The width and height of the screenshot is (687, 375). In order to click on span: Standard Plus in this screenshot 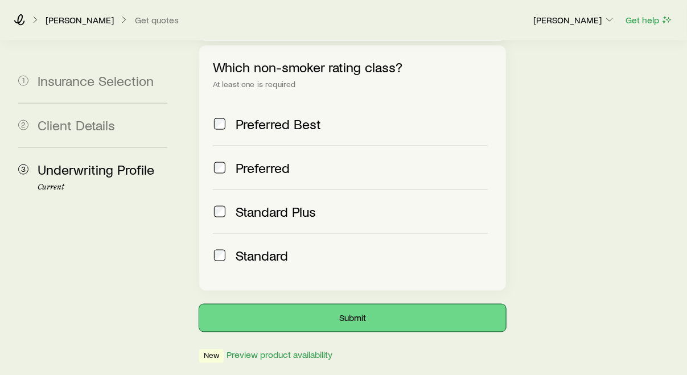, I will do `click(276, 212)`.